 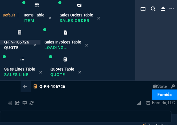 What do you see at coordinates (16, 42) in the screenshot?
I see `span: Q-FN-106726` at bounding box center [16, 42].